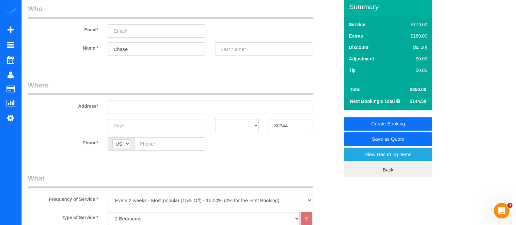 The height and width of the screenshot is (225, 516). I want to click on a: Automaid Logo, so click(10, 11).